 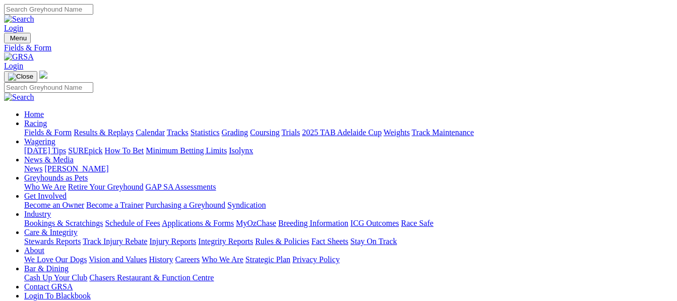 What do you see at coordinates (151, 277) in the screenshot?
I see `a: Chasers Restaurant & Function Centre` at bounding box center [151, 277].